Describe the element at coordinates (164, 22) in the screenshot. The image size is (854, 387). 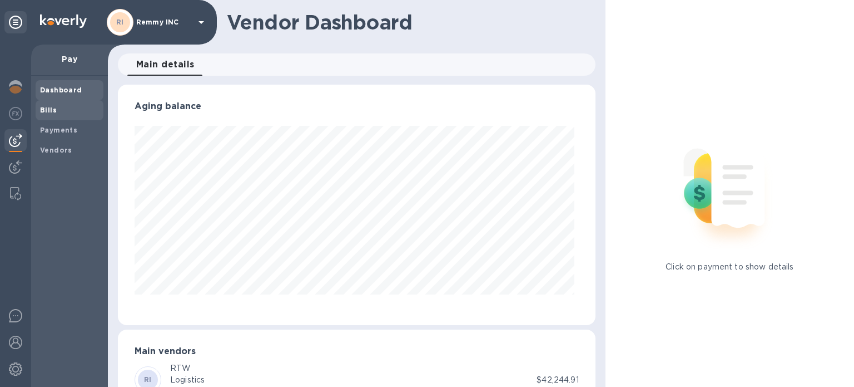
I see `p: Remmy INC` at that location.